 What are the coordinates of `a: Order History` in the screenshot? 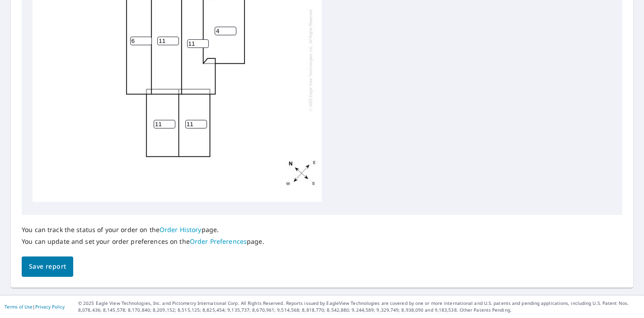 It's located at (180, 229).